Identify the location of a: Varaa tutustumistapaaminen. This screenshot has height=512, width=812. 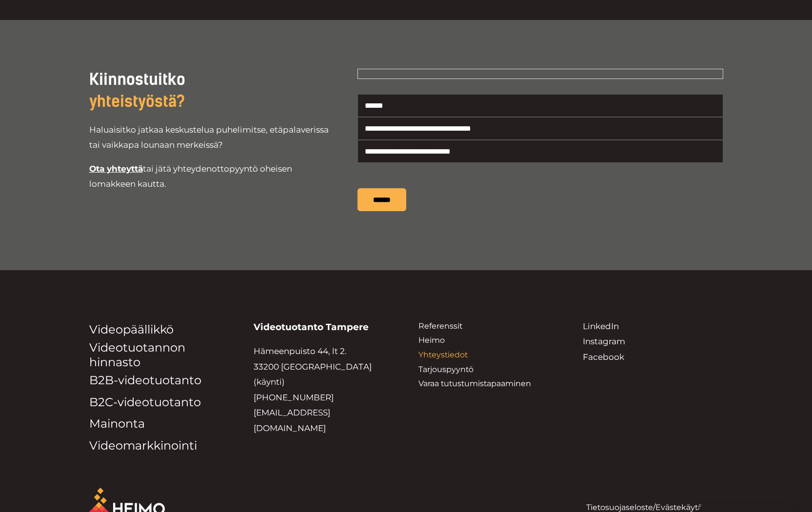
(474, 383).